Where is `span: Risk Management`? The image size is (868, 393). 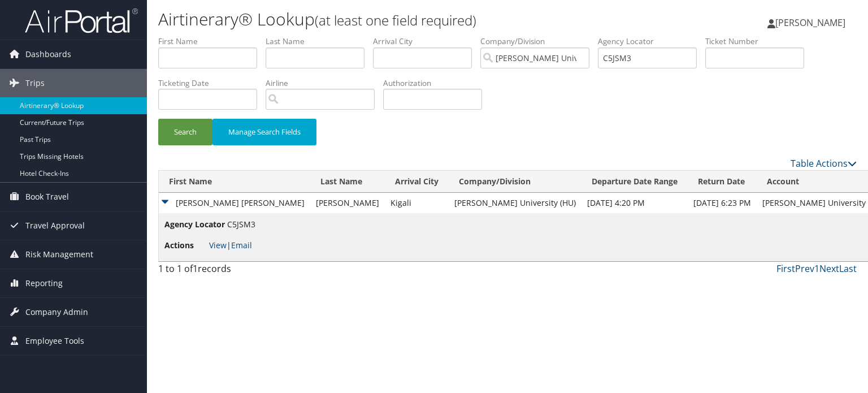
span: Risk Management is located at coordinates (59, 254).